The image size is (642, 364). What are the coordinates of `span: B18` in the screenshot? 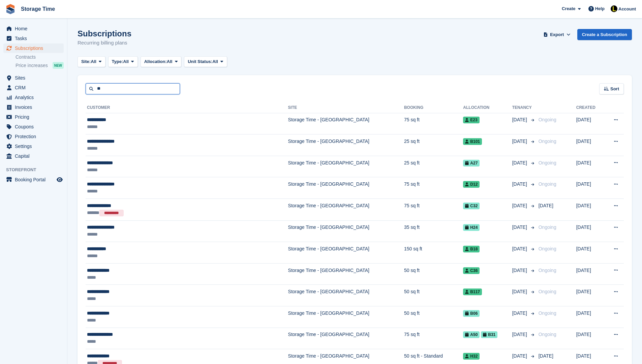 It's located at (471, 249).